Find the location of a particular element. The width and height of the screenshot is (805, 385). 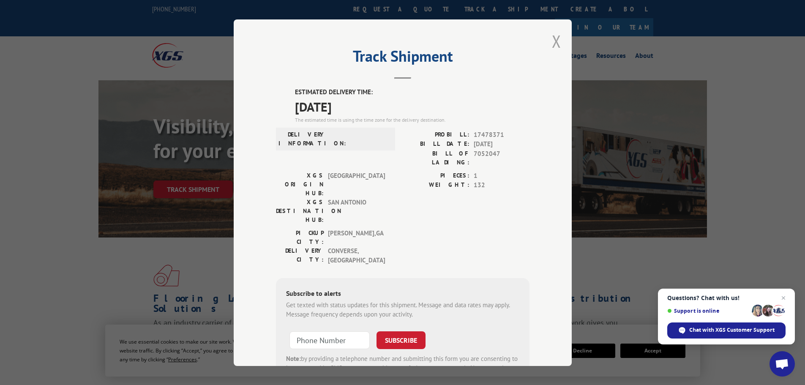

div: The estimated time is using the time zone for the delivery destination. is located at coordinates (412, 120).